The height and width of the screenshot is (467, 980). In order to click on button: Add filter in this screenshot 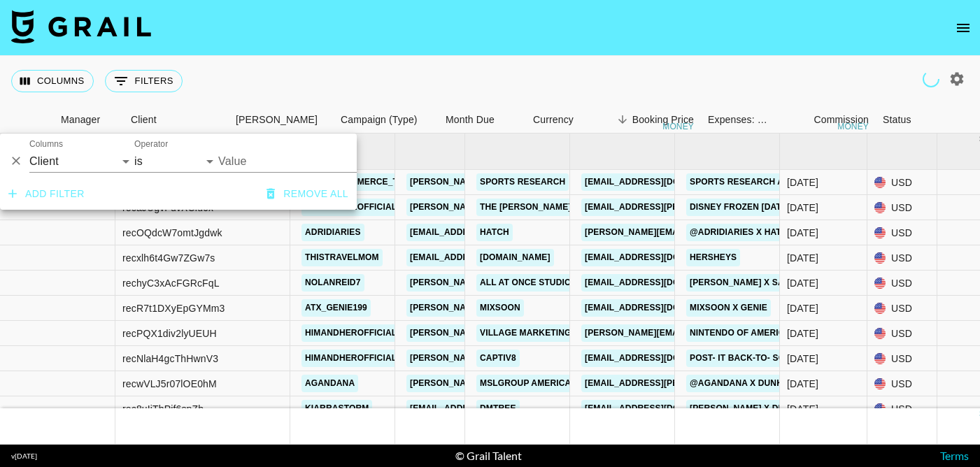, I will do `click(46, 194)`.